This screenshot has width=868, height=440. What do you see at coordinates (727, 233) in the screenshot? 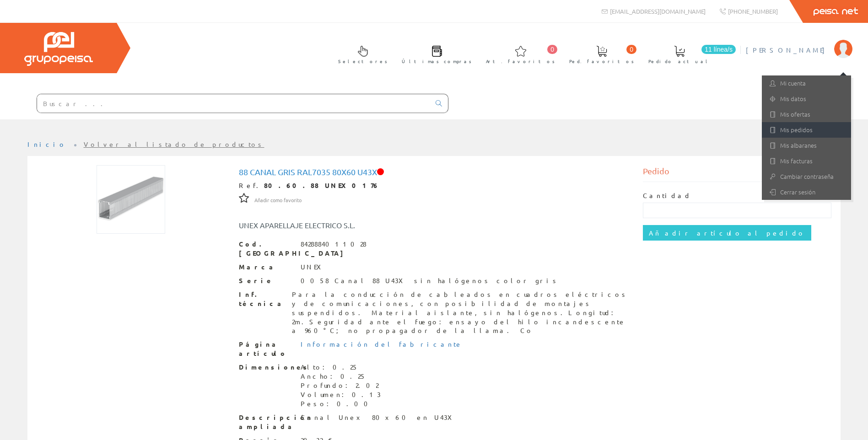
I see `input: Añadir artículo al pedido` at bounding box center [727, 233].